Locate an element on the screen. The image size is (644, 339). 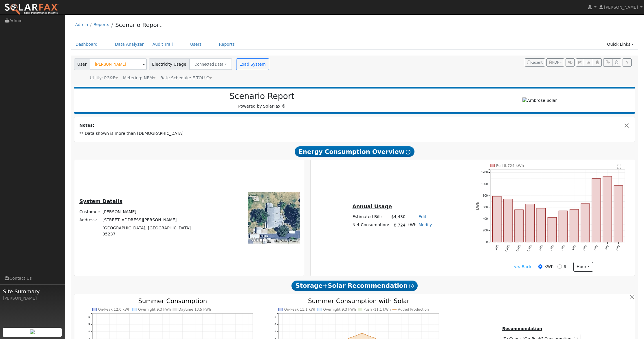
text: 200 is located at coordinates (485, 231).